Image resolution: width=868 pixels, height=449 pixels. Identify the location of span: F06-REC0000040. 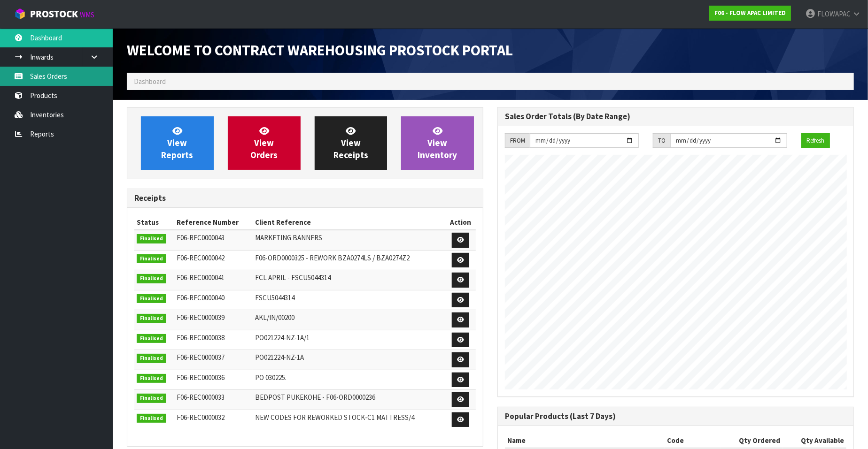
(201, 298).